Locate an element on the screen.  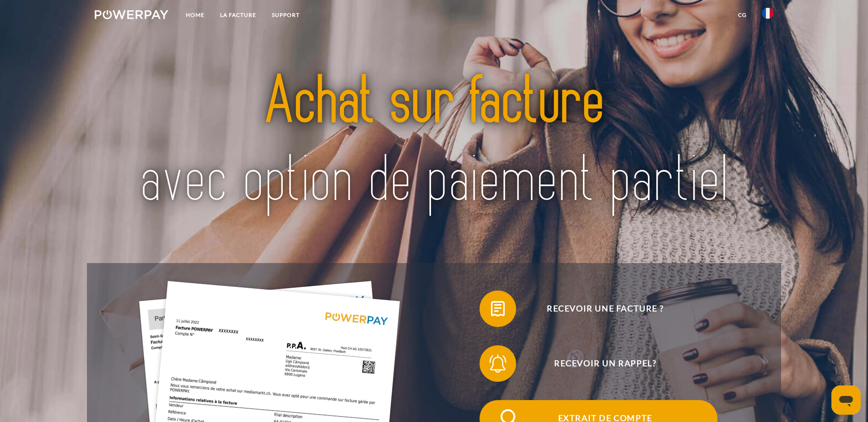
span: Recevoir un rappel? is located at coordinates (605, 363).